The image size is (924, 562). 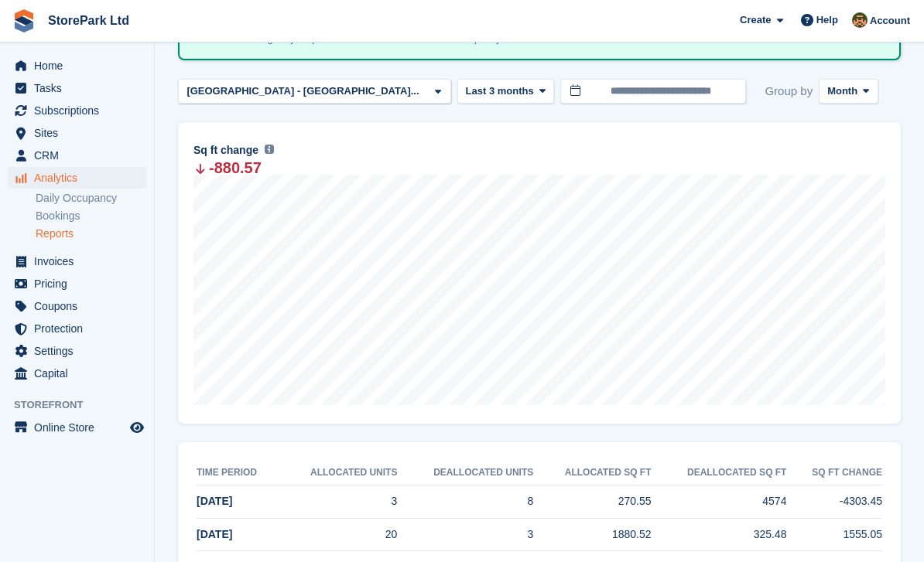 I want to click on span: Invoices, so click(x=81, y=261).